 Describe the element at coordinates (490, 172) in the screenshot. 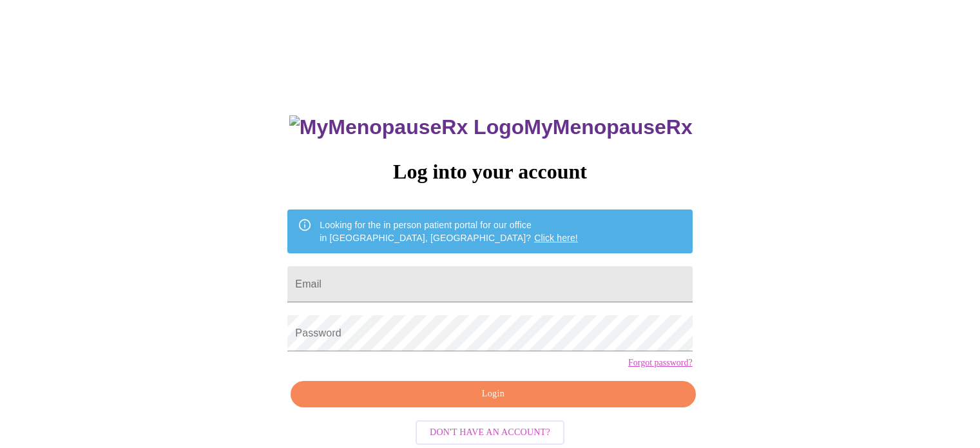

I see `h3: Log into your account` at that location.